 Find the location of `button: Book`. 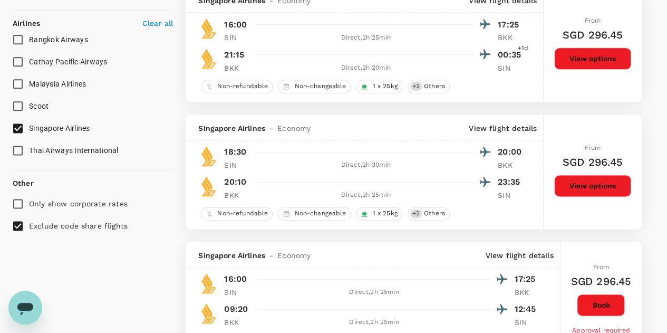

button: Book is located at coordinates (601, 305).